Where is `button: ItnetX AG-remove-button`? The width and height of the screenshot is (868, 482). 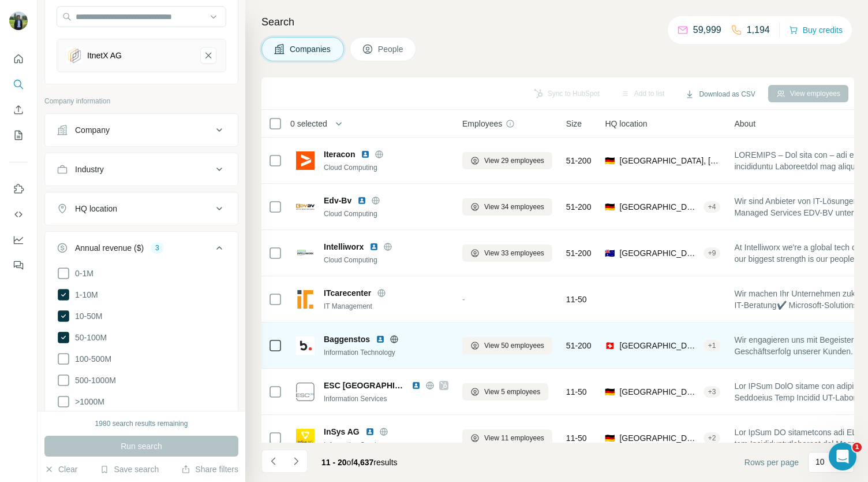 button: ItnetX AG-remove-button is located at coordinates (209, 56).